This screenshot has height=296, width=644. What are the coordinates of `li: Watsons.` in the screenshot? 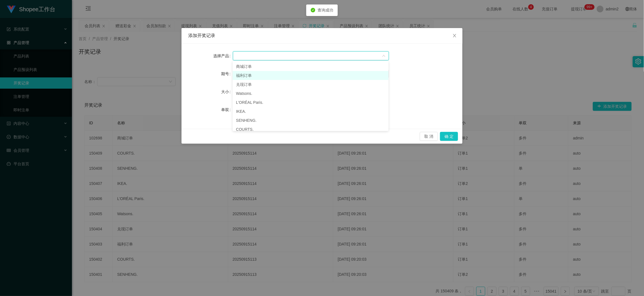 It's located at (311, 94).